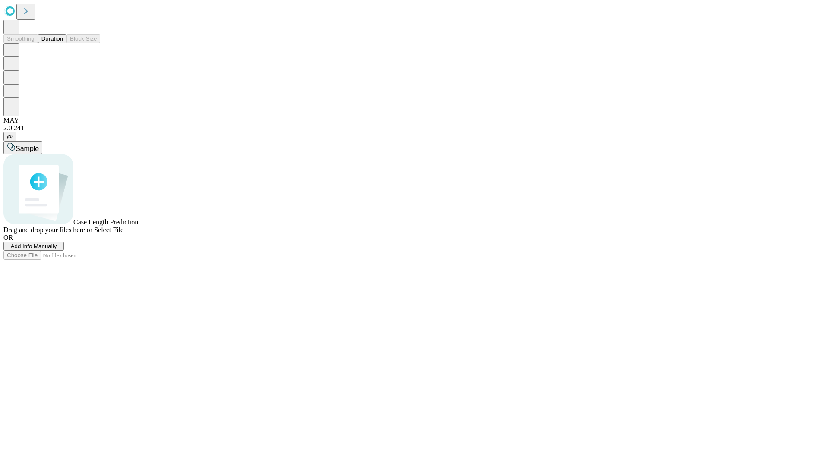  Describe the element at coordinates (106, 222) in the screenshot. I see `span: Case Length Prediction` at that location.